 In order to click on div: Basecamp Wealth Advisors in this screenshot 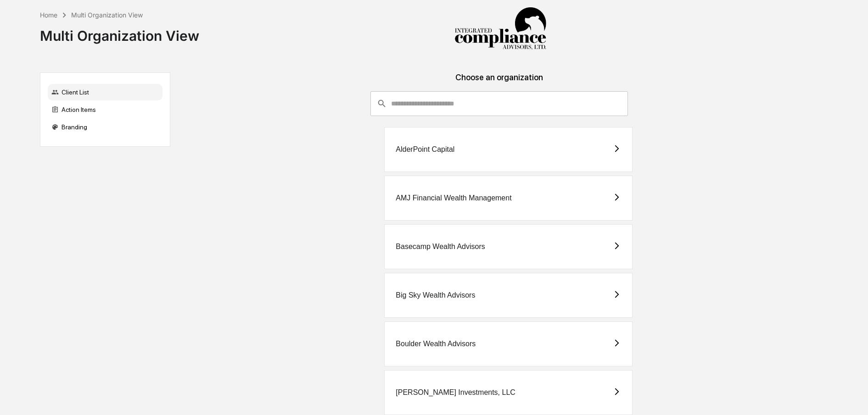, I will do `click(440, 247)`.